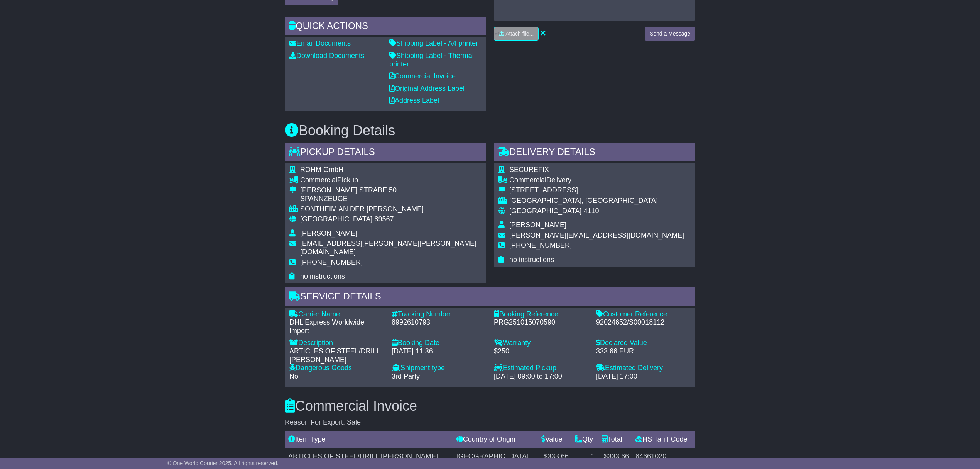 Image resolution: width=980 pixels, height=469 pixels. I want to click on a: Address Label, so click(414, 100).